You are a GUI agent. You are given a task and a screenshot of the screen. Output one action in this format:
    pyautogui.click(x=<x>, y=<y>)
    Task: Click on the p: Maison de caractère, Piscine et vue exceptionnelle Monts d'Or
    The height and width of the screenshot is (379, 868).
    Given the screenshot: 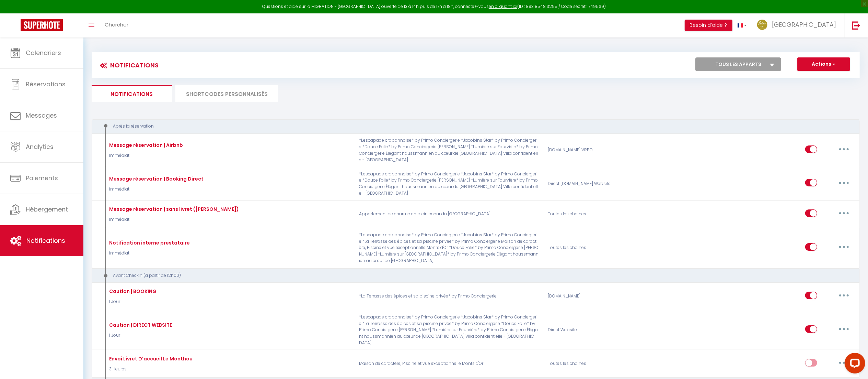 What is the action you would take?
    pyautogui.click(x=449, y=364)
    